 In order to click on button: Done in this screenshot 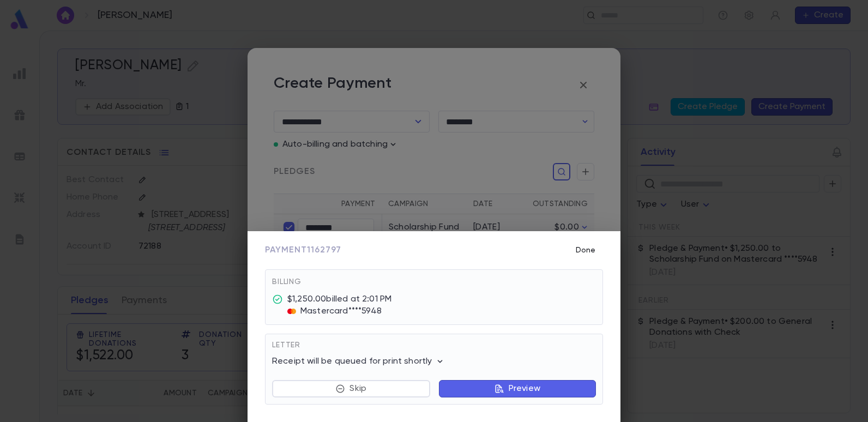, I will do `click(585, 250)`.